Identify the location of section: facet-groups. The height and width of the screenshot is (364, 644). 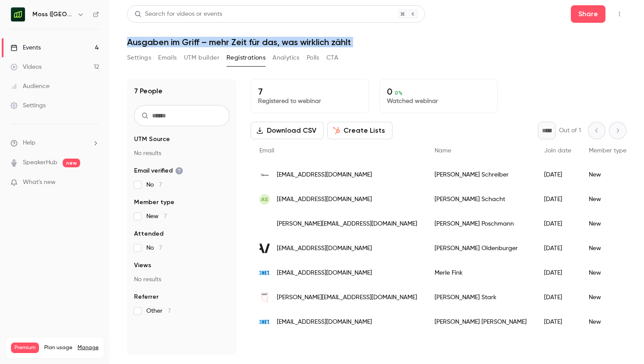
(182, 225).